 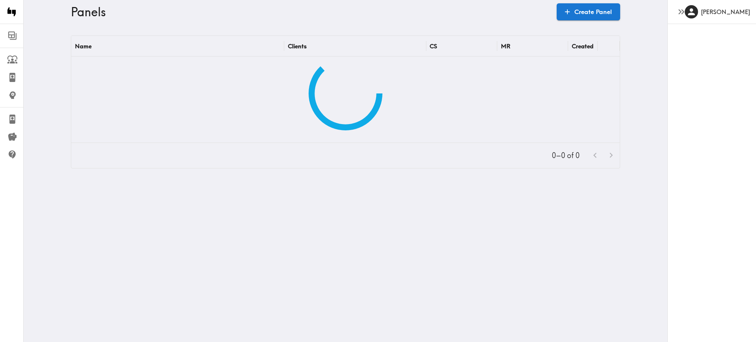 What do you see at coordinates (506, 46) in the screenshot?
I see `div: MR` at bounding box center [506, 46].